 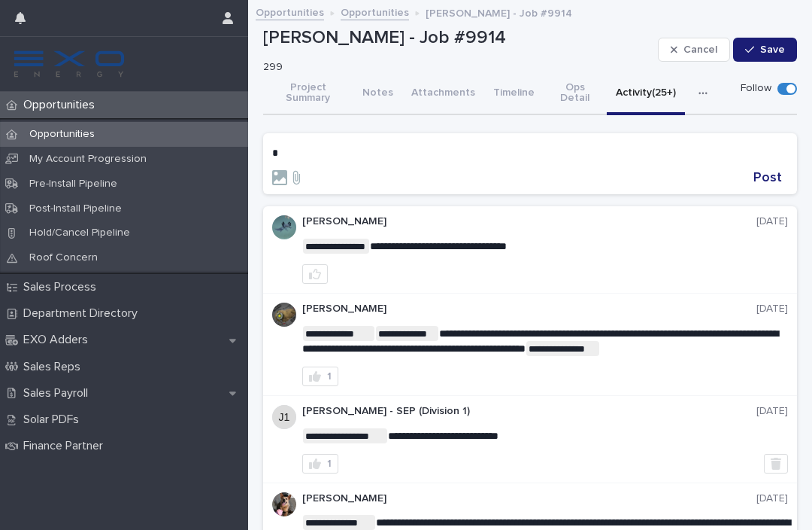 I want to click on button: Delete post, so click(x=777, y=464).